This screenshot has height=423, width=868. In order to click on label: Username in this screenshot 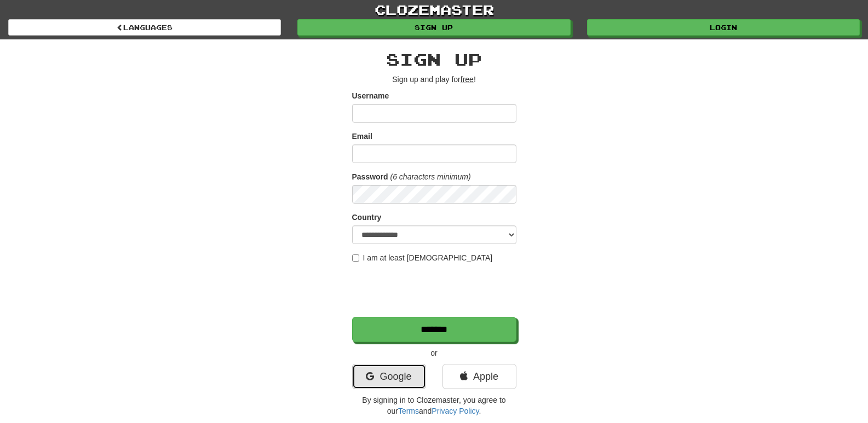, I will do `click(370, 96)`.